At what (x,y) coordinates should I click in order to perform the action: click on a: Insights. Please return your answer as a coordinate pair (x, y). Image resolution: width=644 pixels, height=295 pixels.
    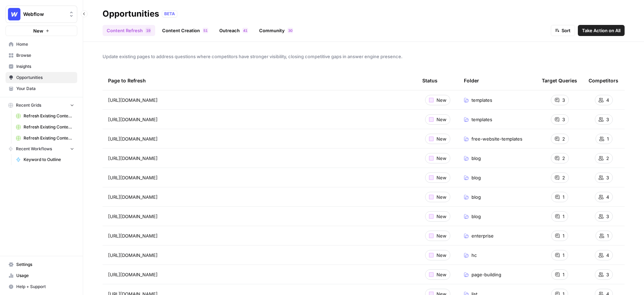
    Looking at the image, I should click on (41, 66).